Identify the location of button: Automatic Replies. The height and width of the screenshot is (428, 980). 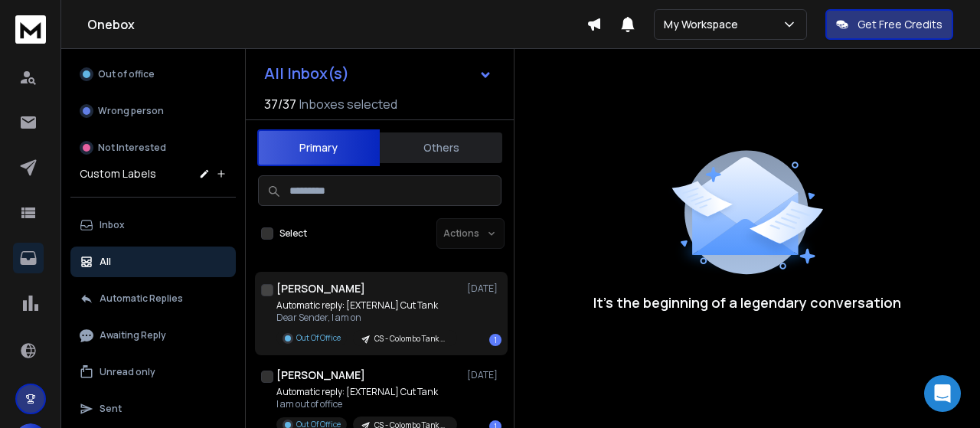
(153, 299).